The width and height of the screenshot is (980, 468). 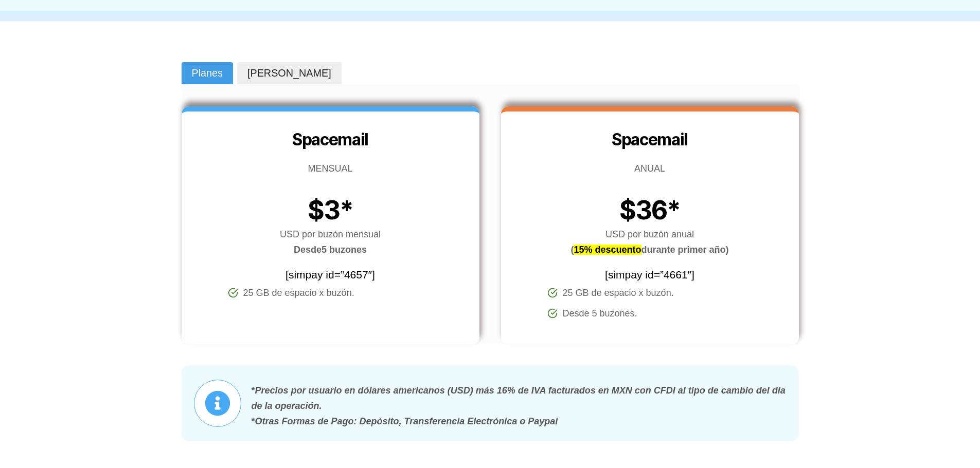 What do you see at coordinates (330, 168) in the screenshot?
I see `p: MENSUAL` at bounding box center [330, 168].